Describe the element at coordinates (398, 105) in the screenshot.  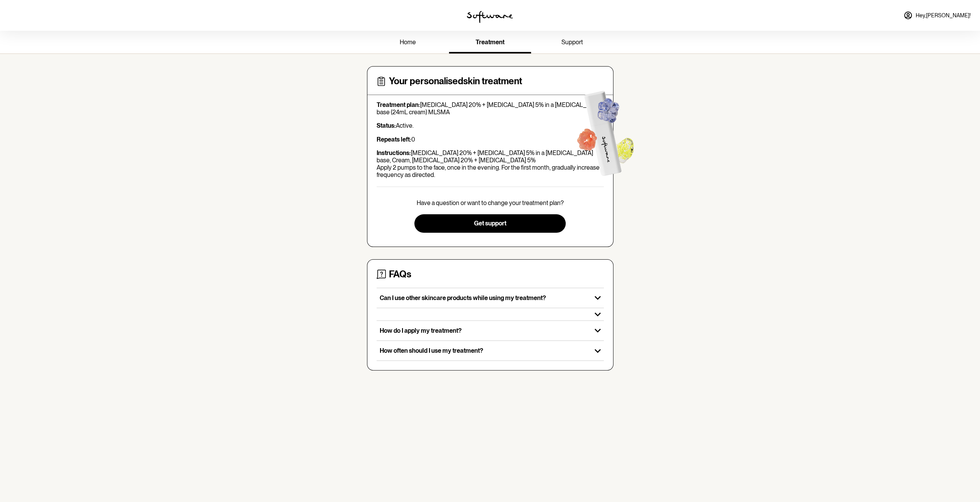
I see `strong: Treatment plan:` at that location.